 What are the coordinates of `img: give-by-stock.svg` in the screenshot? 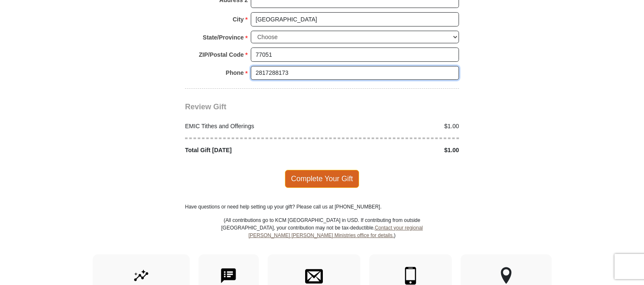 It's located at (141, 276).